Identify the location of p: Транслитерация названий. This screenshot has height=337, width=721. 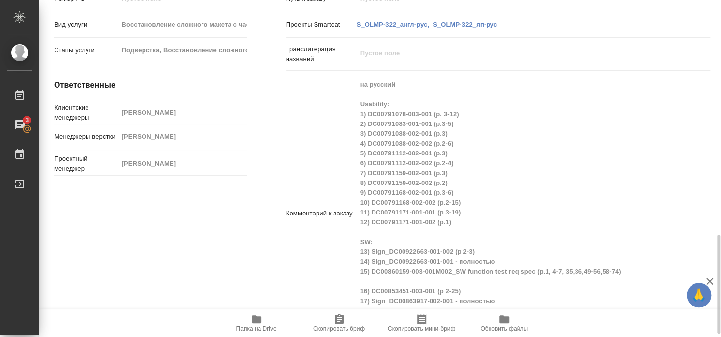
(322, 54).